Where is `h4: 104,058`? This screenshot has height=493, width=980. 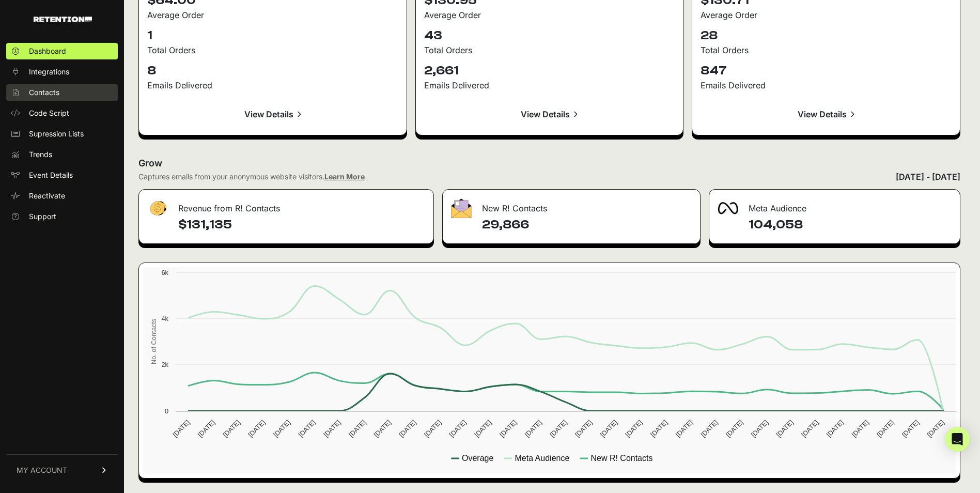 h4: 104,058 is located at coordinates (850, 225).